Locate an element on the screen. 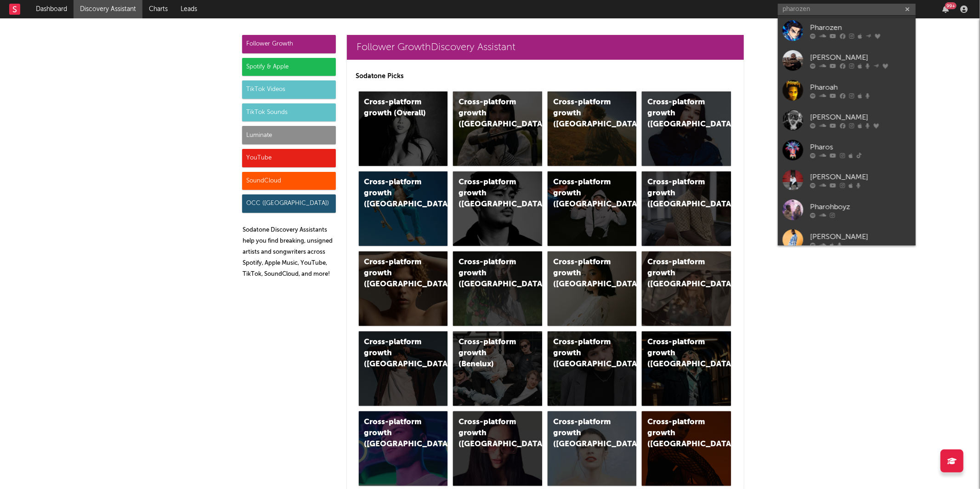  p: Sodatone Discovery Assistants help you find breaking, unsigned artists and songwriters across Spo... is located at coordinates (290, 252).